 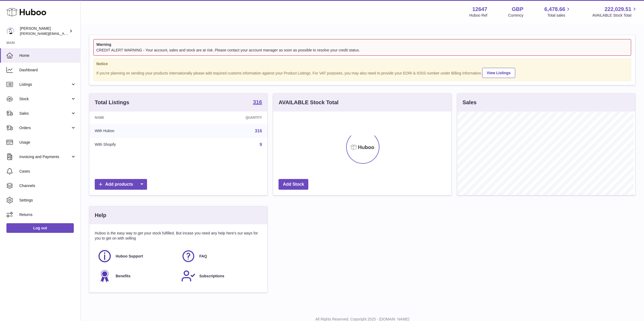 What do you see at coordinates (517, 9) in the screenshot?
I see `strong: GBP` at bounding box center [517, 9].